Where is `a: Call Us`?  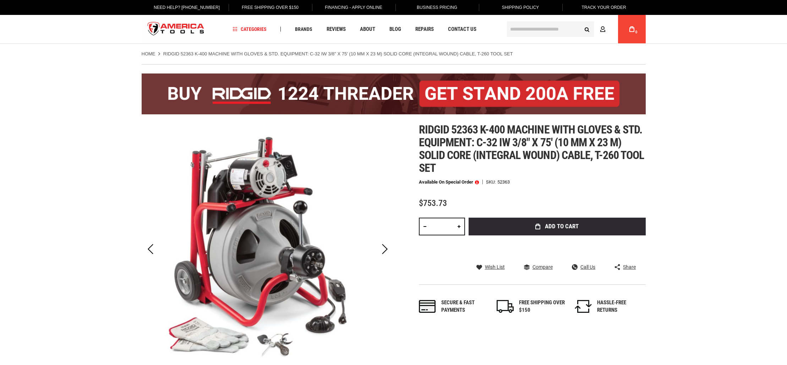 a: Call Us is located at coordinates (584, 267).